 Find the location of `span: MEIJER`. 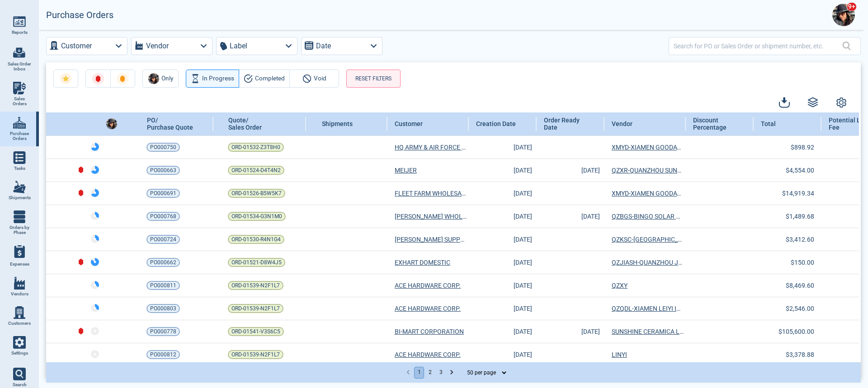

span: MEIJER is located at coordinates (430, 171).